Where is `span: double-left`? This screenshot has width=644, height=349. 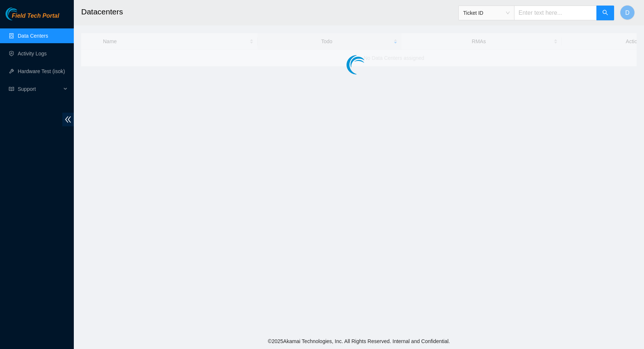
span: double-left is located at coordinates (68, 119).